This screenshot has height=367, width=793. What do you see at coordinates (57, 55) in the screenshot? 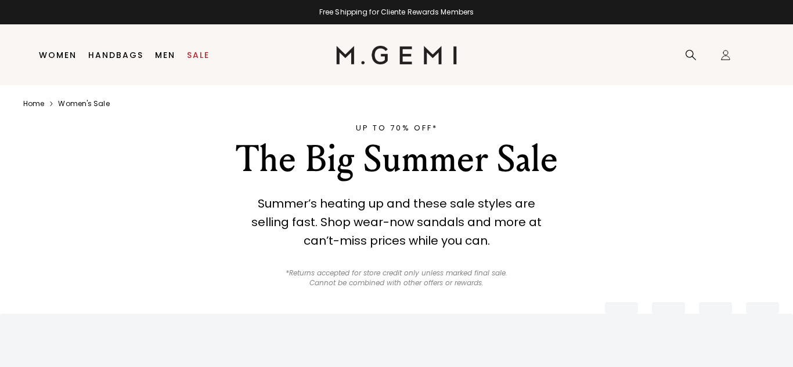
I see `a: Women` at bounding box center [57, 55].